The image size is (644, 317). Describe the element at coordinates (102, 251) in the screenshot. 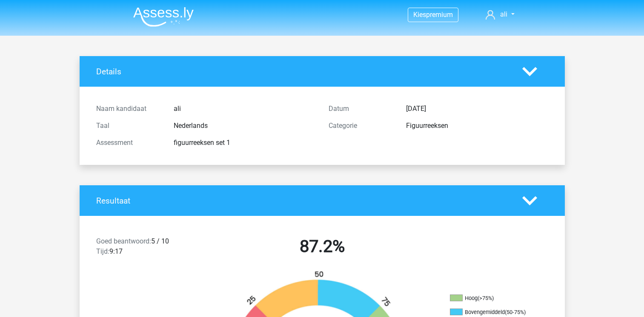

I see `span: Tijd:` at that location.